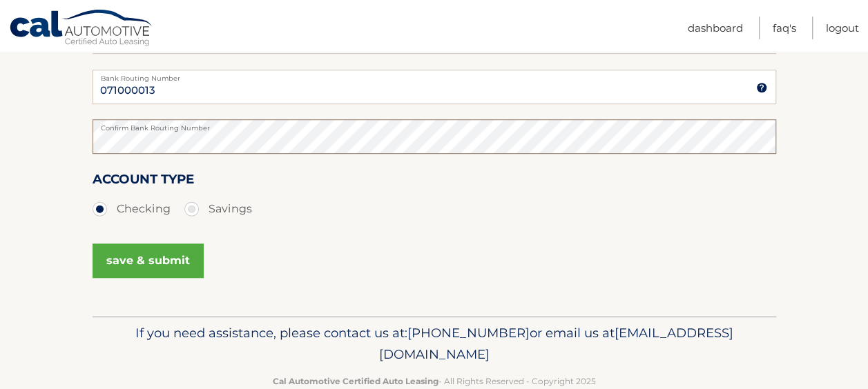 The width and height of the screenshot is (868, 389). Describe the element at coordinates (356, 381) in the screenshot. I see `strong: Cal Automotive Certified Auto Leasing` at that location.